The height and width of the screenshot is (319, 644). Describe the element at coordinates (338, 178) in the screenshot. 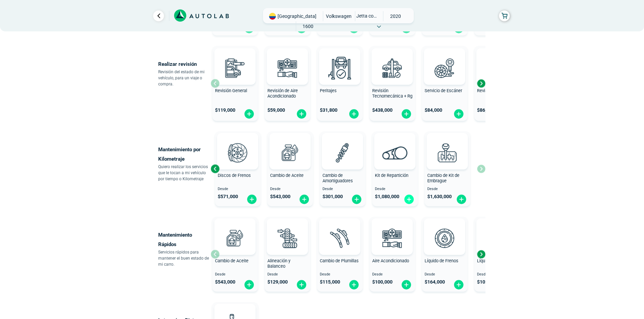

I see `span: Cambio de Amortiguadores` at that location.